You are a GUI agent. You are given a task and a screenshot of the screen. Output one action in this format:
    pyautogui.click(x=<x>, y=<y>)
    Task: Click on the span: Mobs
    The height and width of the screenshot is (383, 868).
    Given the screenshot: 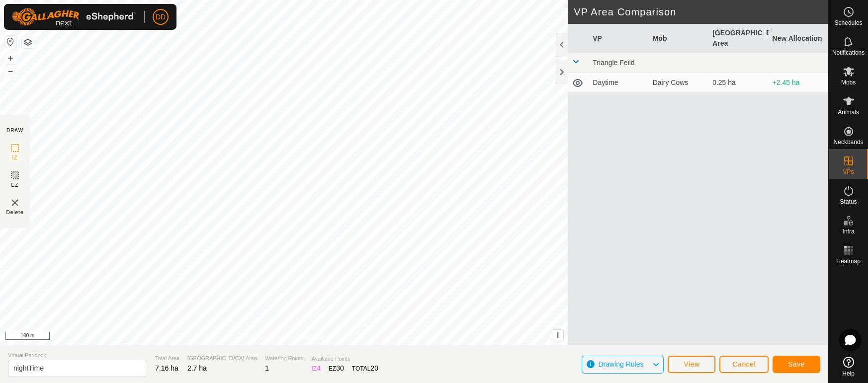 What is the action you would take?
    pyautogui.click(x=848, y=83)
    